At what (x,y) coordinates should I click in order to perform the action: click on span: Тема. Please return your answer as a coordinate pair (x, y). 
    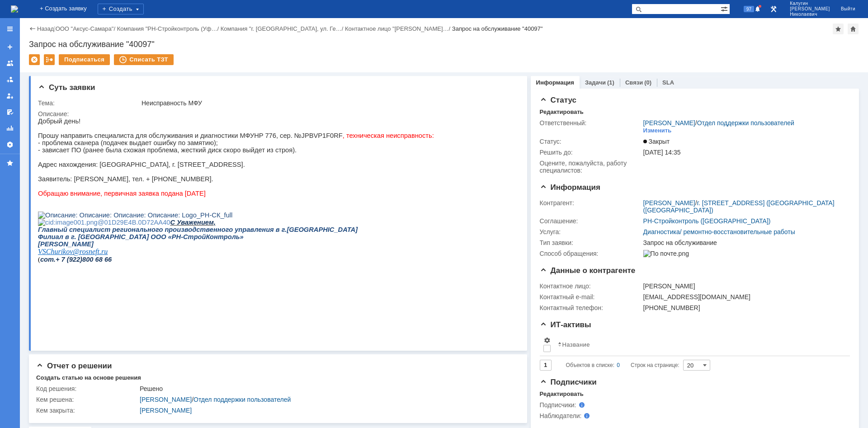
    Looking at the image, I should click on (16, 274).